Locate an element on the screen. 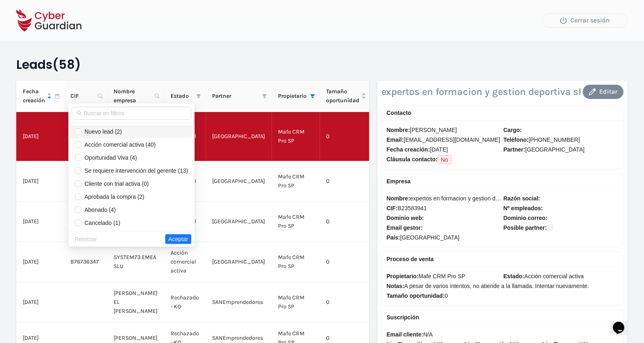  span: Estado is located at coordinates (182, 96).